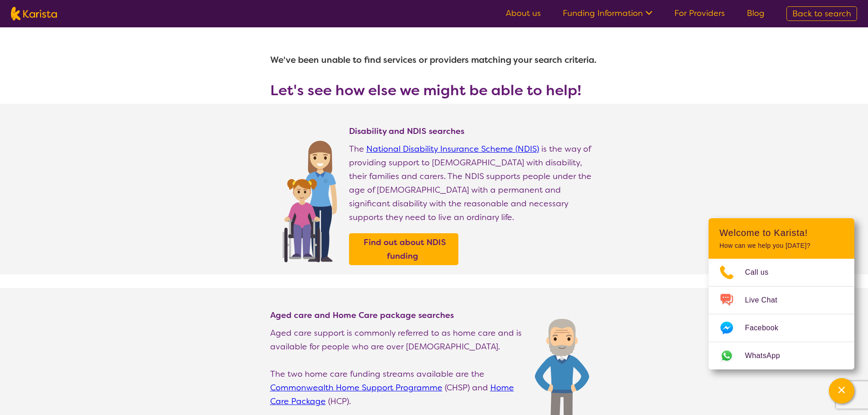 The height and width of the screenshot is (415, 868). What do you see at coordinates (523, 13) in the screenshot?
I see `a: About us` at bounding box center [523, 13].